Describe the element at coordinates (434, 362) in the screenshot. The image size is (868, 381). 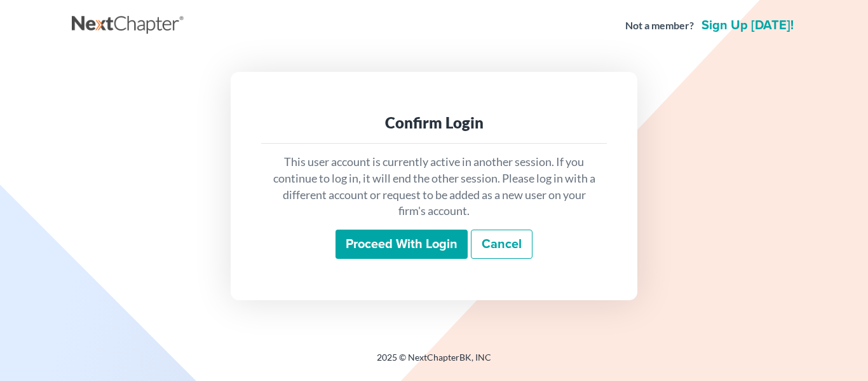
I see `div: 2025 © NextChapterBK, INC` at that location.